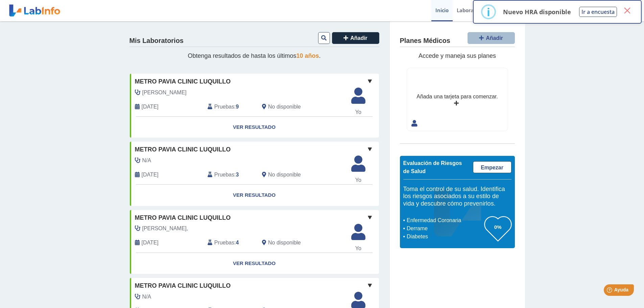 Image resolution: width=644 pixels, height=308 pixels. What do you see at coordinates (38, 8) in the screenshot?
I see `span: Ayuda` at bounding box center [38, 8].